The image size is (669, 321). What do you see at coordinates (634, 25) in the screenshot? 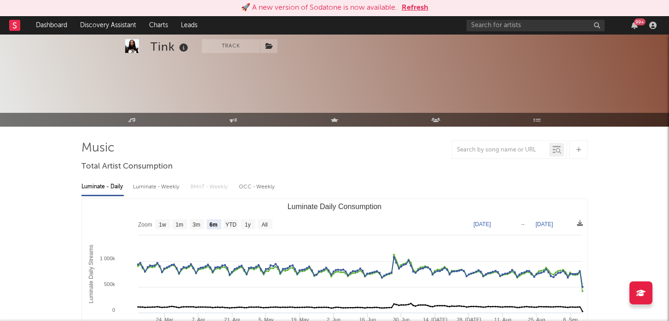
I see `button: 99+` at bounding box center [634, 25].